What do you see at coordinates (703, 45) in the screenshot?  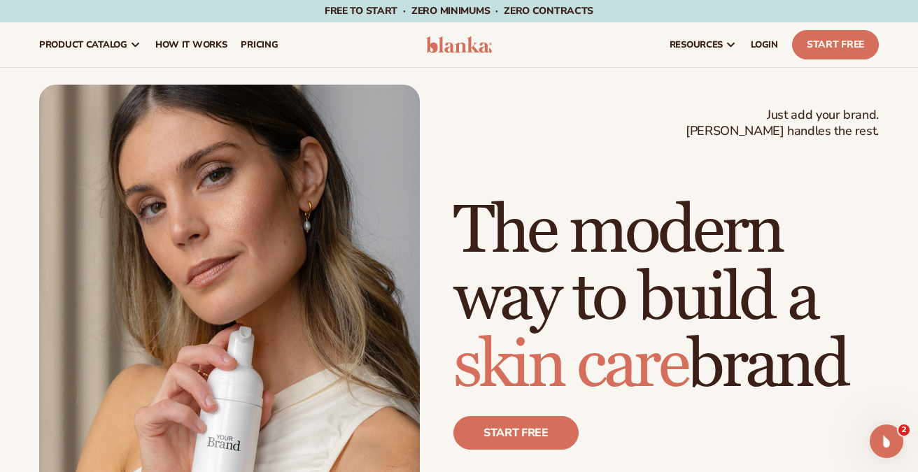 I see `a: resources` at bounding box center [703, 45].